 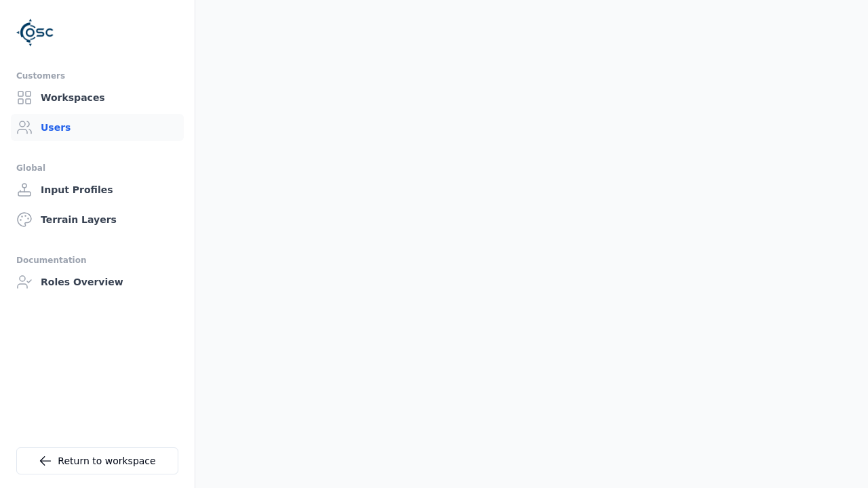 What do you see at coordinates (97, 190) in the screenshot?
I see `a: Input Profiles` at bounding box center [97, 190].